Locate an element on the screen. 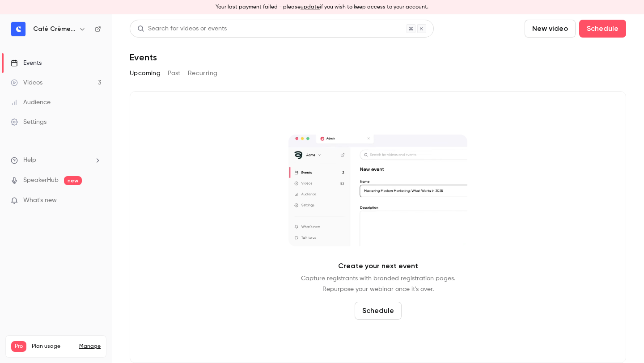 The image size is (644, 363). a: SpeakerHub is located at coordinates (41, 180).